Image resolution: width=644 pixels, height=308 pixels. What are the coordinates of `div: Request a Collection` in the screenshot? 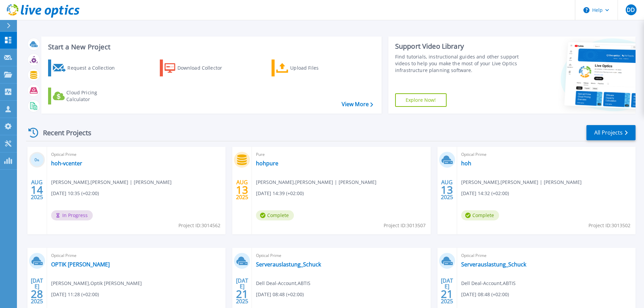 It's located at (94, 68).